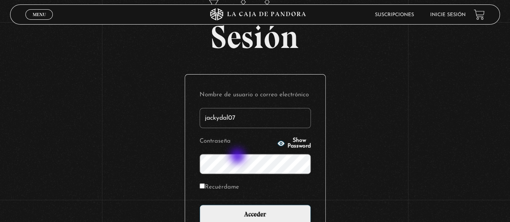 The height and width of the screenshot is (222, 510). Describe the element at coordinates (219, 187) in the screenshot. I see `label: Recuérdame` at that location.